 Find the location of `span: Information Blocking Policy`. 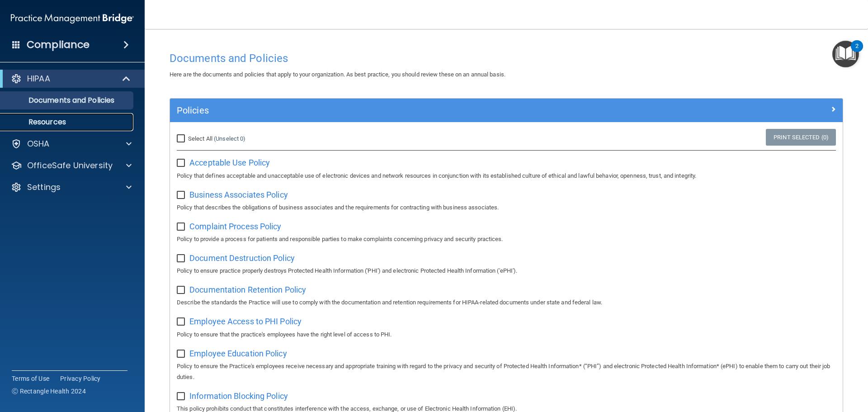

span: Information Blocking Policy is located at coordinates (239, 396).